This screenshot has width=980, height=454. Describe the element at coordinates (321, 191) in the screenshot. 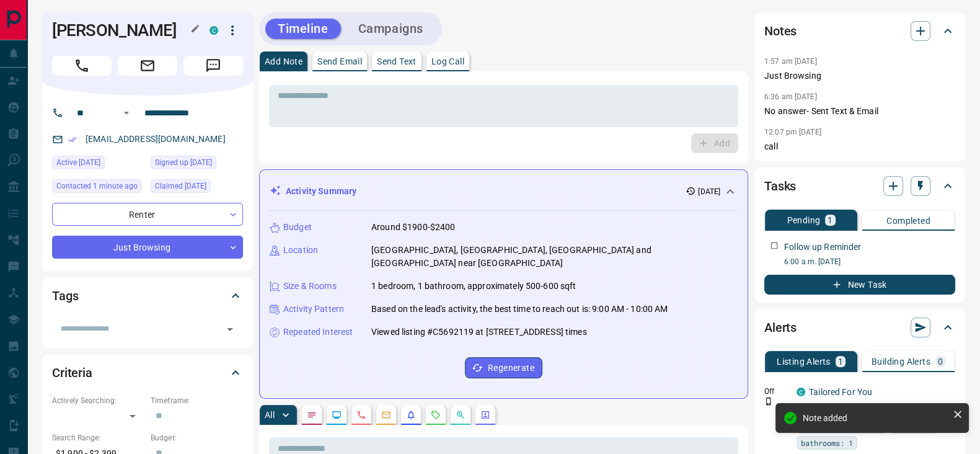

I see `p: Activity Summary` at that location.